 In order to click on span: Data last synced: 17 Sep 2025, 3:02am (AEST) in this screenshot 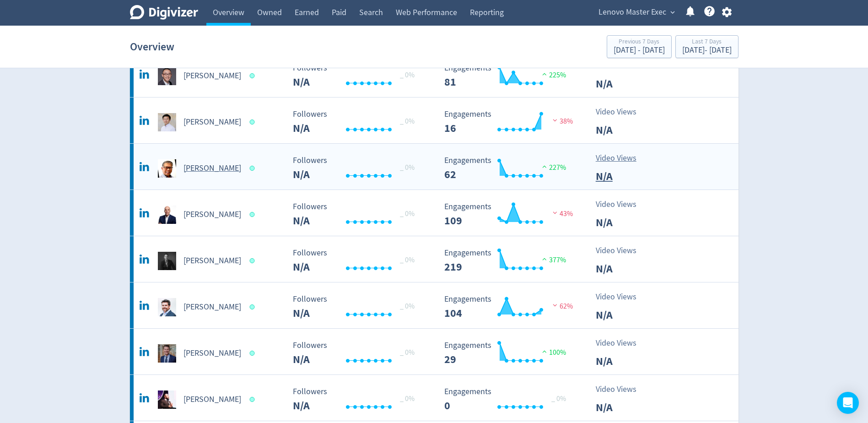, I will do `click(253, 76)`.